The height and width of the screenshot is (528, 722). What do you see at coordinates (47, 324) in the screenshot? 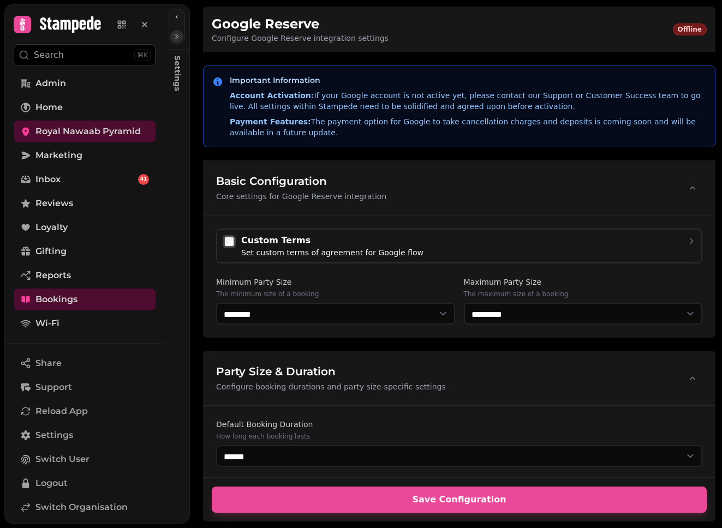
I see `span: Wi-Fi` at bounding box center [47, 324].